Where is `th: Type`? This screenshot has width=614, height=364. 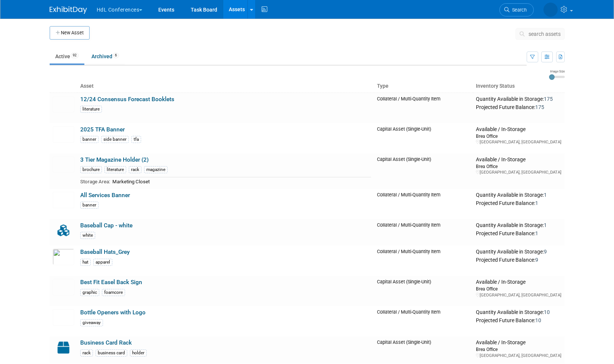
th: Type is located at coordinates (423, 86).